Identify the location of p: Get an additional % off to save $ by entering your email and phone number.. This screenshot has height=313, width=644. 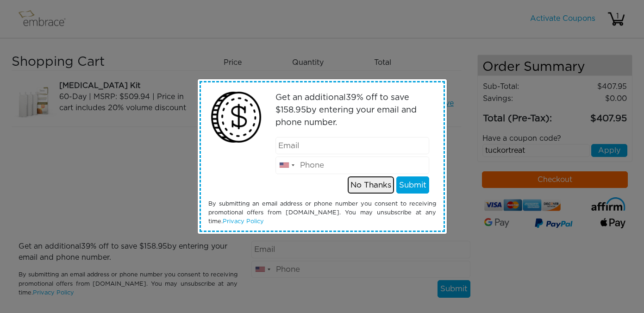
(352, 110).